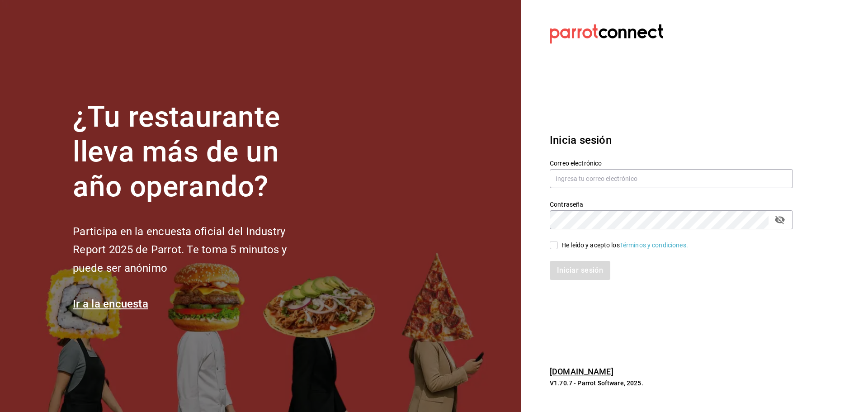 This screenshot has width=868, height=412. I want to click on label: Contraseña, so click(671, 204).